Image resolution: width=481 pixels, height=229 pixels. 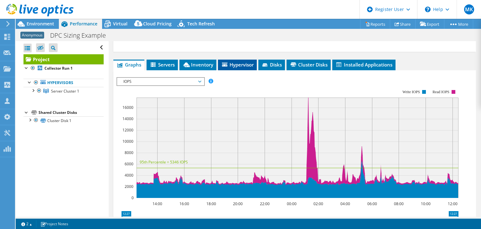 What do you see at coordinates (184, 203) in the screenshot?
I see `text: 16:00` at bounding box center [184, 203].